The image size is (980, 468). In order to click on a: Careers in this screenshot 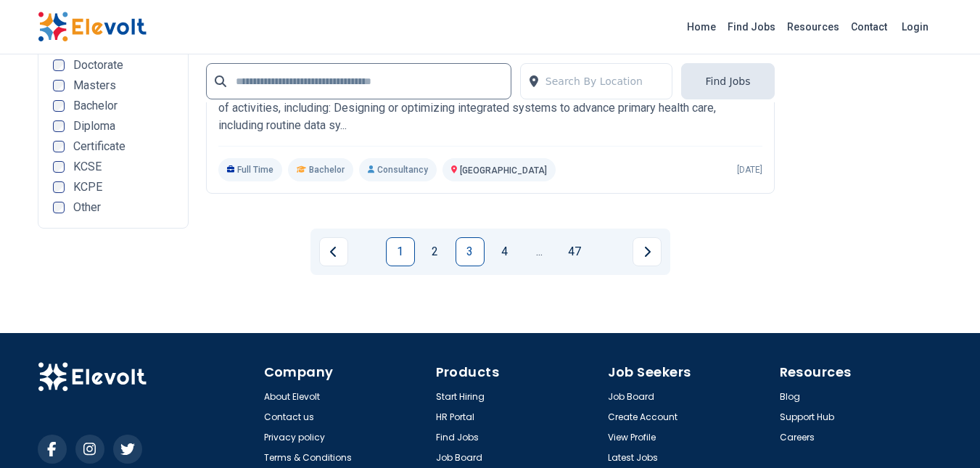, I will do `click(797, 438)`.